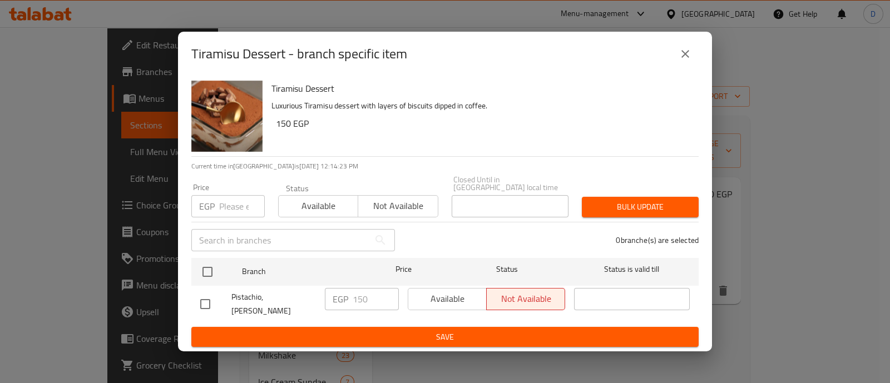 The width and height of the screenshot is (890, 383). What do you see at coordinates (300, 271) in the screenshot?
I see `span: Branch` at bounding box center [300, 271].